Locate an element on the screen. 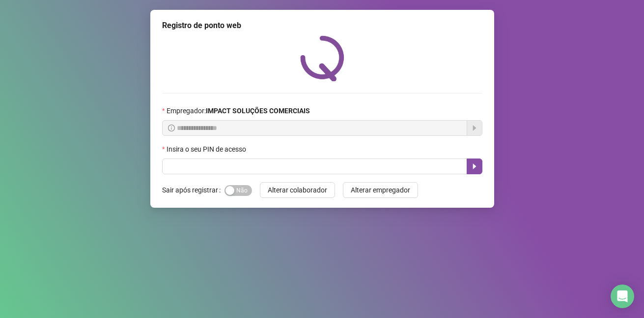 The image size is (644, 318). span: info-circle is located at coordinates (171, 128).